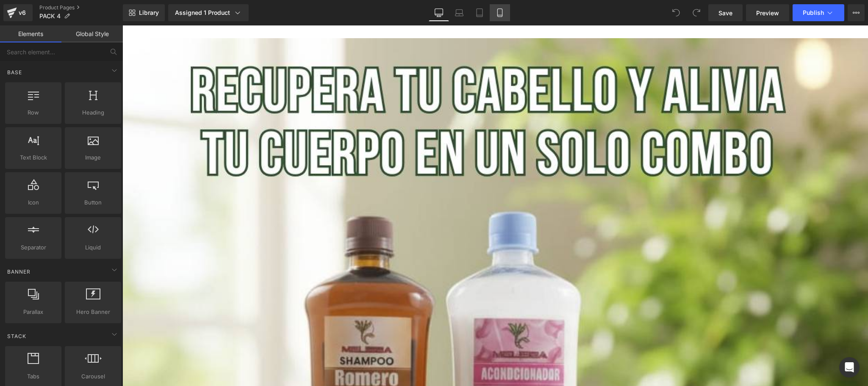 The width and height of the screenshot is (868, 386). I want to click on button: More, so click(856, 12).